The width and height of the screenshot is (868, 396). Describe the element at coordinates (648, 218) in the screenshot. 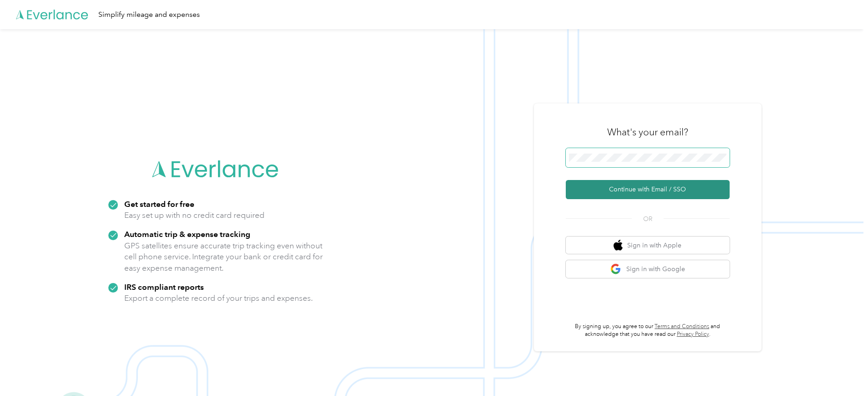

I see `span: OR` at that location.